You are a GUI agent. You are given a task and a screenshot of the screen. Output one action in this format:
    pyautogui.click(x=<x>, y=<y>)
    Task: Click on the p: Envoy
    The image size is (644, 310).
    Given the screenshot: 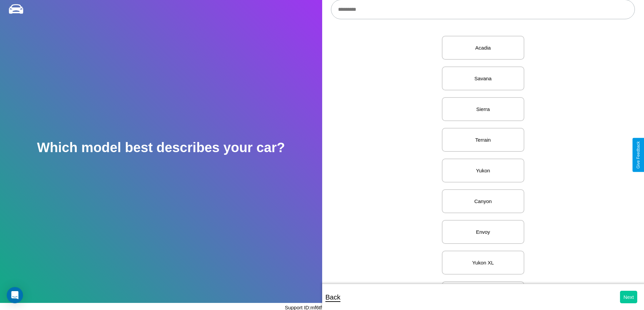 What is the action you would take?
    pyautogui.click(x=483, y=232)
    